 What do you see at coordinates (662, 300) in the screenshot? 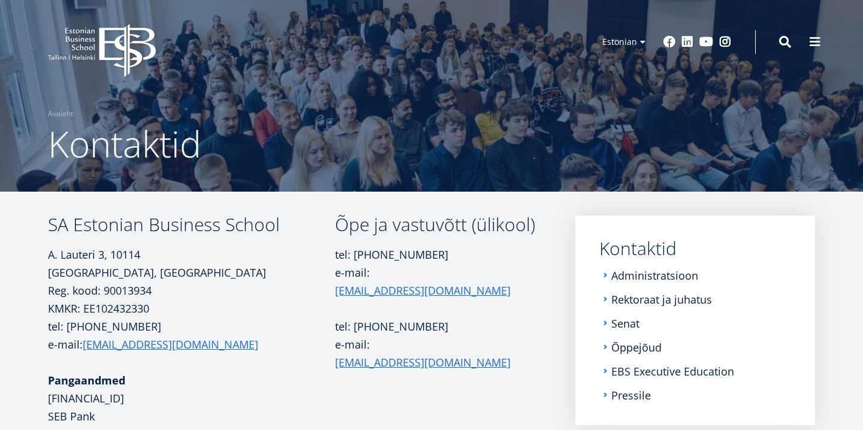
I see `a: Rektoraat ja juhatus` at bounding box center [662, 300].